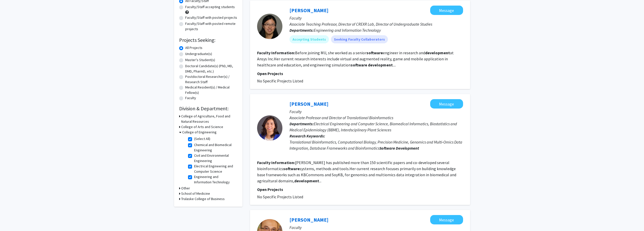 Image resolution: width=644 pixels, height=231 pixels. I want to click on div: Translational Bioinformatics, Computational Biology, Precision Medicine, Genomics and Multi‐Omics..., so click(376, 145).